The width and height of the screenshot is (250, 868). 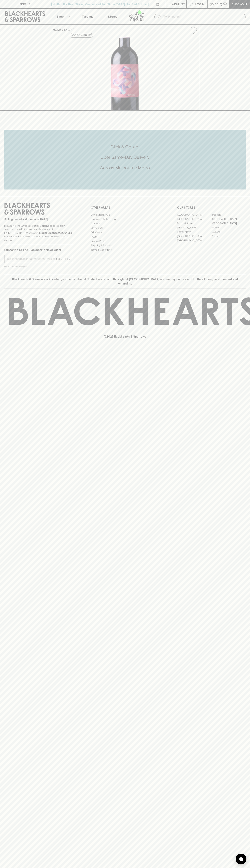 What do you see at coordinates (125, 282) in the screenshot?
I see `p: Blackhearts & Sparrows acknowledges the traditional Custodians of land throughout [GEOGRAPHIC_DAT...` at bounding box center [125, 282].